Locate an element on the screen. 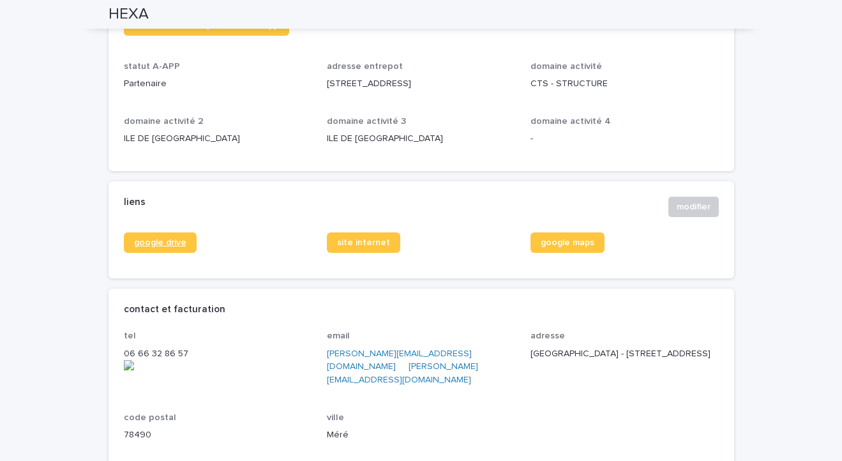 This screenshot has width=842, height=461. h2: HEXA is located at coordinates (128, 14).